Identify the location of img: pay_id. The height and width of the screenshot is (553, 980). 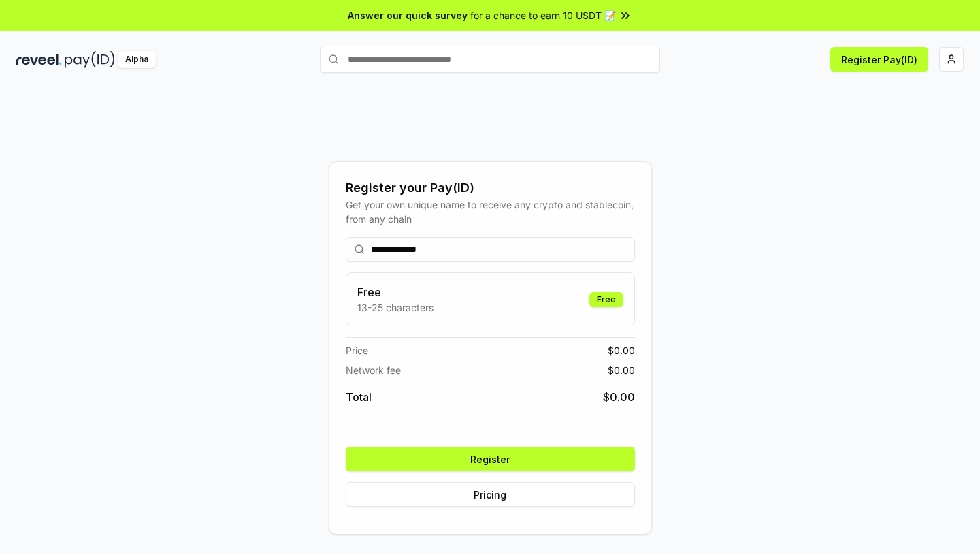
(90, 59).